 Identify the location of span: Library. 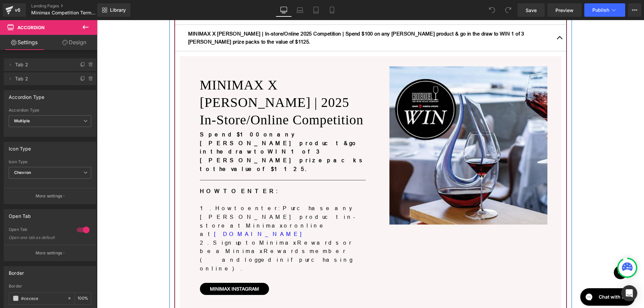
(118, 10).